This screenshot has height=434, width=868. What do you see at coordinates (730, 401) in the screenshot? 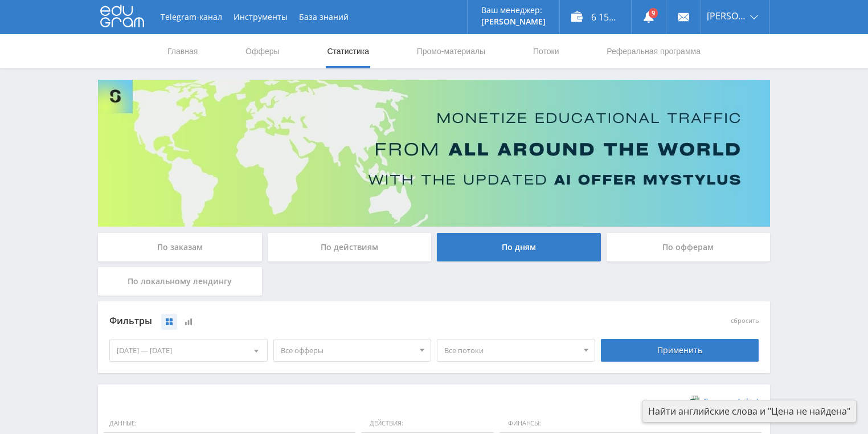
I see `span: Скачать (.xlsx)` at bounding box center [730, 401].